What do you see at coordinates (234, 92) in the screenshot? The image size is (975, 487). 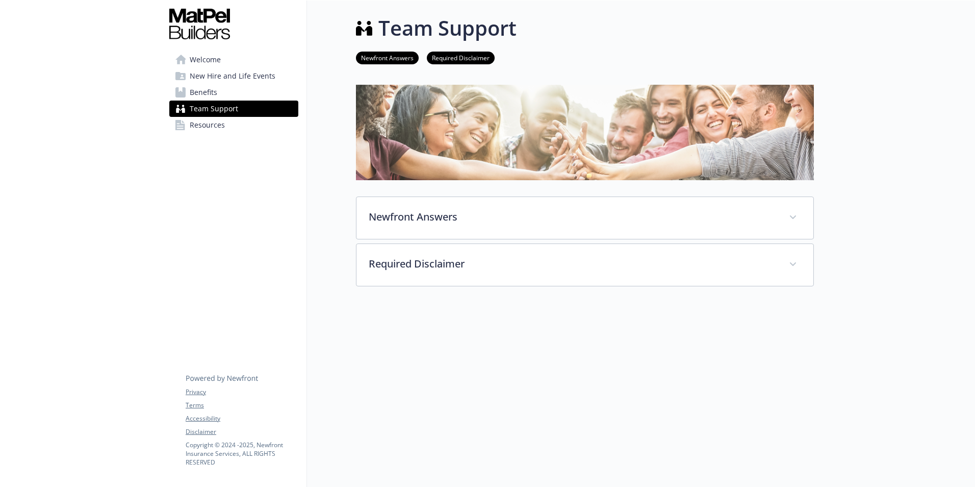 I see `a: Benefits` at bounding box center [234, 92].